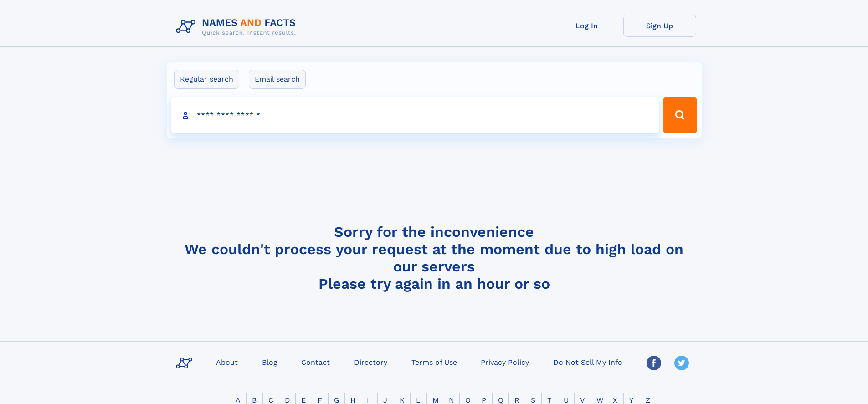  What do you see at coordinates (587, 26) in the screenshot?
I see `a: Log In` at bounding box center [587, 26].